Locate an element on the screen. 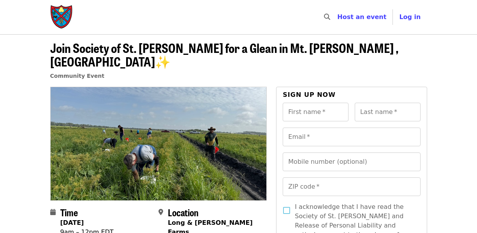 The height and width of the screenshot is (233, 477). input: Last name is located at coordinates (388, 112).